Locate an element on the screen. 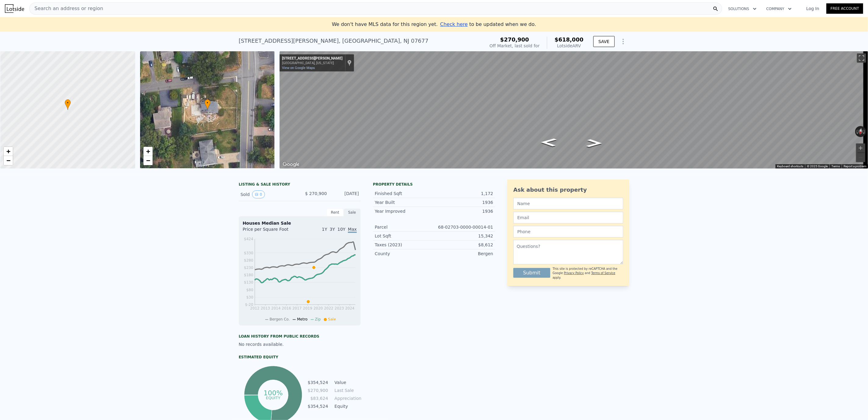 This screenshot has height=420, width=868. div: Sold is located at coordinates (268, 194).